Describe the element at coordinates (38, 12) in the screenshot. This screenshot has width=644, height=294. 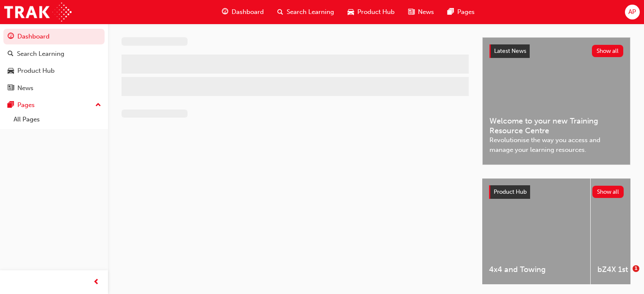
I see `img: Trak` at that location.